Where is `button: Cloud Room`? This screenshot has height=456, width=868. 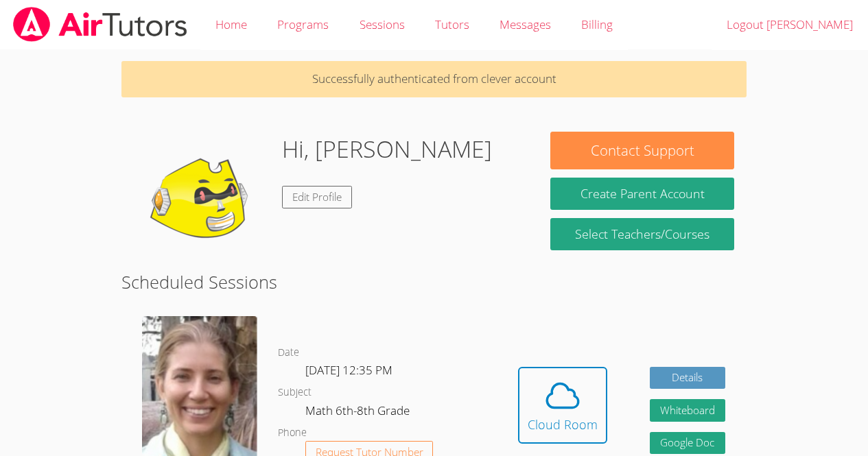
button: Cloud Room is located at coordinates (563, 405).